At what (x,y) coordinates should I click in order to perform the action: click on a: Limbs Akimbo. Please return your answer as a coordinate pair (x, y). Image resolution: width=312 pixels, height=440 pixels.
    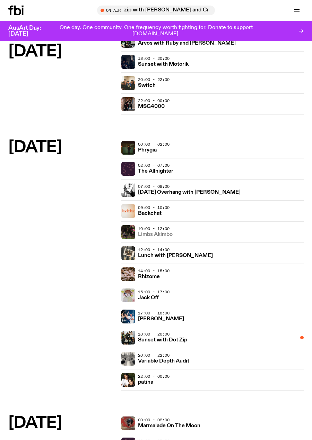
    Looking at the image, I should click on (155, 234).